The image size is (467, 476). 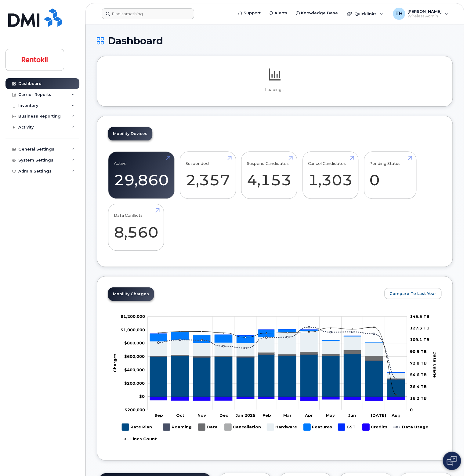 I want to click on tspan: Dec, so click(x=223, y=415).